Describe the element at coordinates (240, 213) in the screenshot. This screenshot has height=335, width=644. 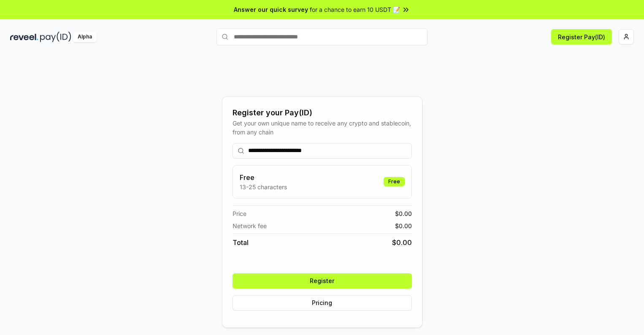
I see `span: Price` at that location.